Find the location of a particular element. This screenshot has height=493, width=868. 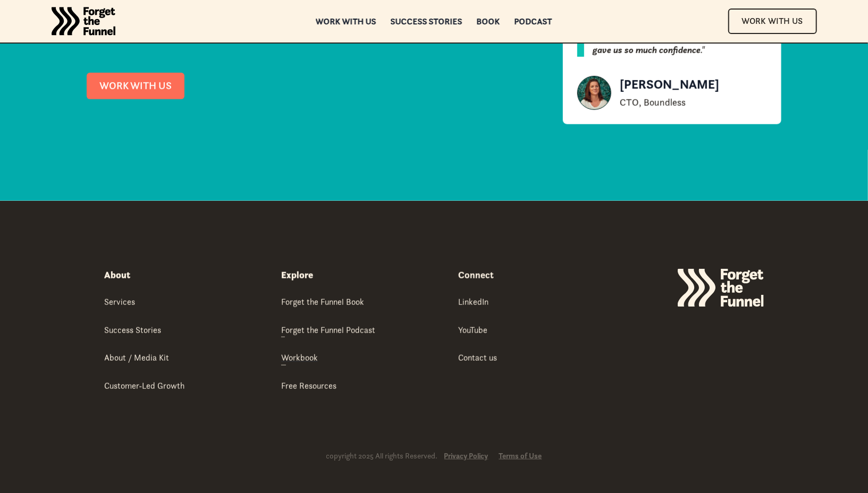

div: Free Resources is located at coordinates (309, 385).